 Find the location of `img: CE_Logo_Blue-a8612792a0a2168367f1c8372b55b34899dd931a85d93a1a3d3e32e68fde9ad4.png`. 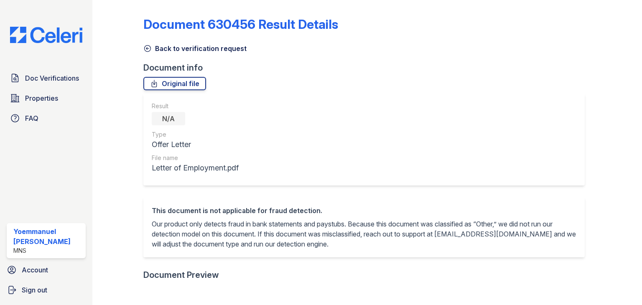

img: CE_Logo_Blue-a8612792a0a2168367f1c8372b55b34899dd931a85d93a1a3d3e32e68fde9ad4.png is located at coordinates (46, 35).